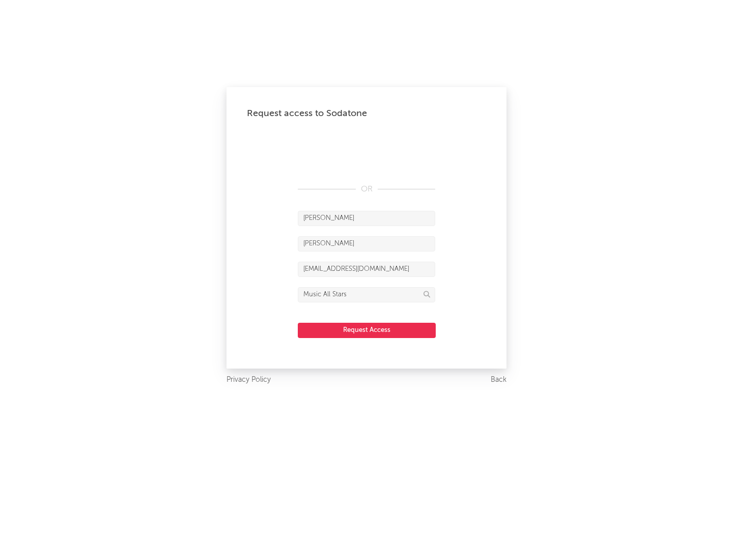 This screenshot has height=560, width=733. Describe the element at coordinates (367, 269) in the screenshot. I see `input: Email` at that location.